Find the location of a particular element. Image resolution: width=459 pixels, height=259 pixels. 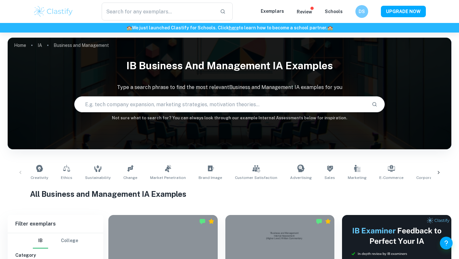

h6: Filter exemplars is located at coordinates (55, 224).